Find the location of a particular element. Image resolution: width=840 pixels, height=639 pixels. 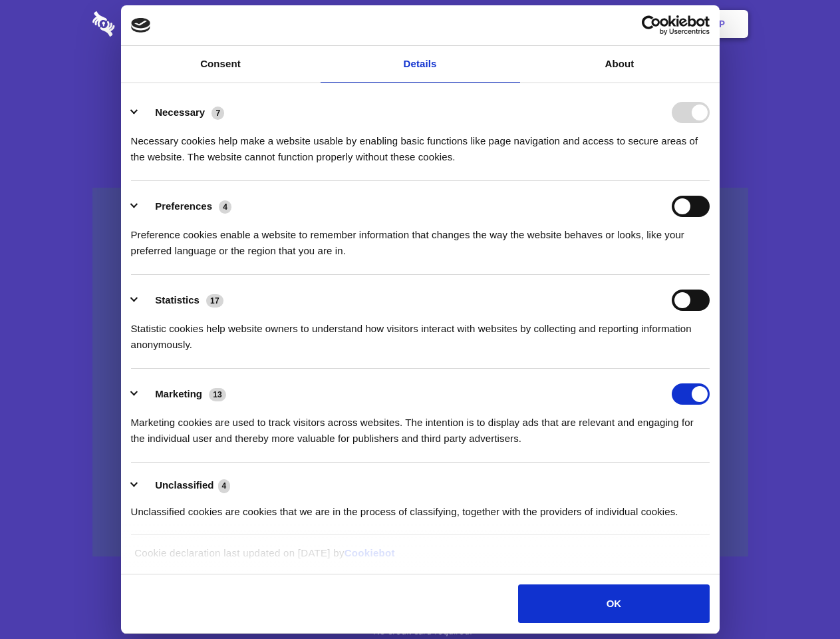

div: Statistic cookies help website owners to understand how visitors interact with websites by collec... is located at coordinates (421, 331).